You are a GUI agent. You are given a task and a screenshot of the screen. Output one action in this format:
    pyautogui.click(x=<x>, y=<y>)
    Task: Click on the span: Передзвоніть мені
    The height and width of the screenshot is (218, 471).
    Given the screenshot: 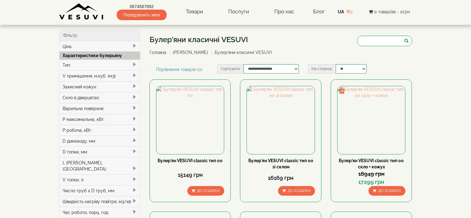 What is the action you would take?
    pyautogui.click(x=142, y=15)
    